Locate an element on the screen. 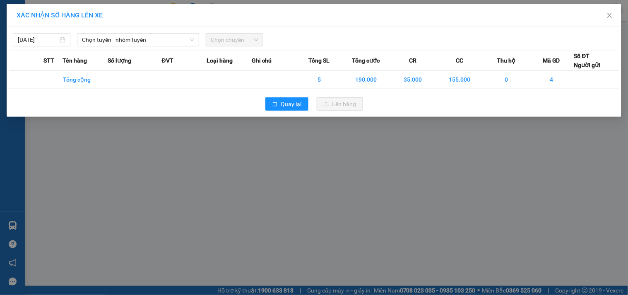 The height and width of the screenshot is (295, 628). td: 155.000 is located at coordinates (459, 79).